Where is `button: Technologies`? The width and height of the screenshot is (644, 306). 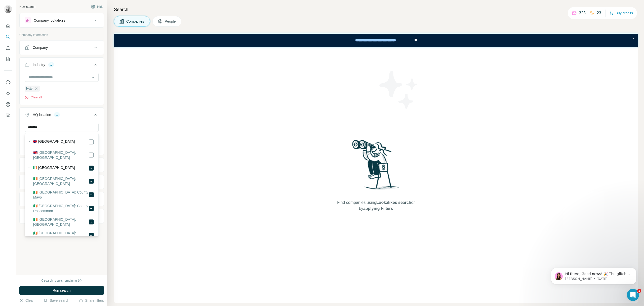 button: Technologies is located at coordinates (61, 199).